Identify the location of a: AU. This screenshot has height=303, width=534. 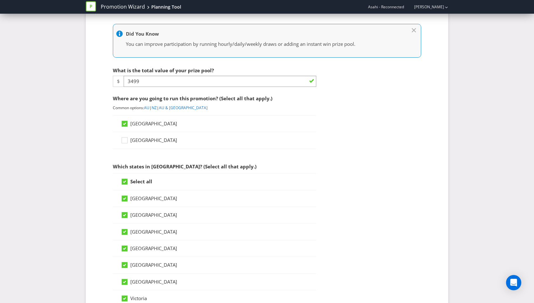
(147, 107).